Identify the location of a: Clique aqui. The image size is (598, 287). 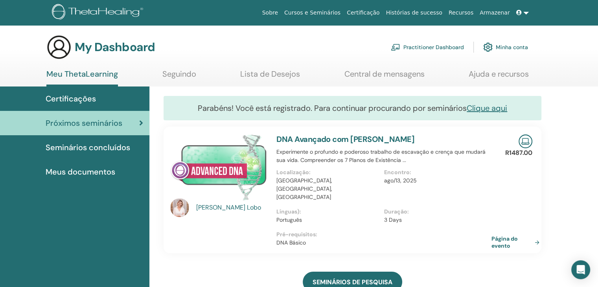
(487, 108).